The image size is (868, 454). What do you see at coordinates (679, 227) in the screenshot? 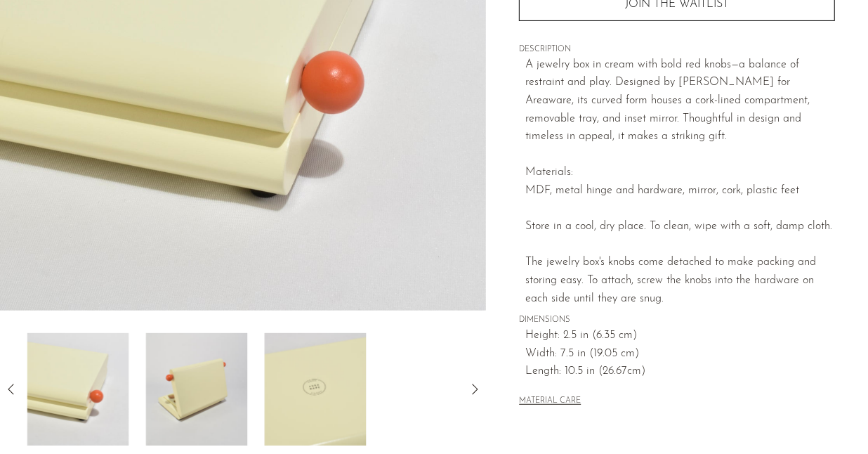
I see `span: Store in a cool, dry place. To clean, wipe with a soft, damp cloth.` at bounding box center [679, 227].